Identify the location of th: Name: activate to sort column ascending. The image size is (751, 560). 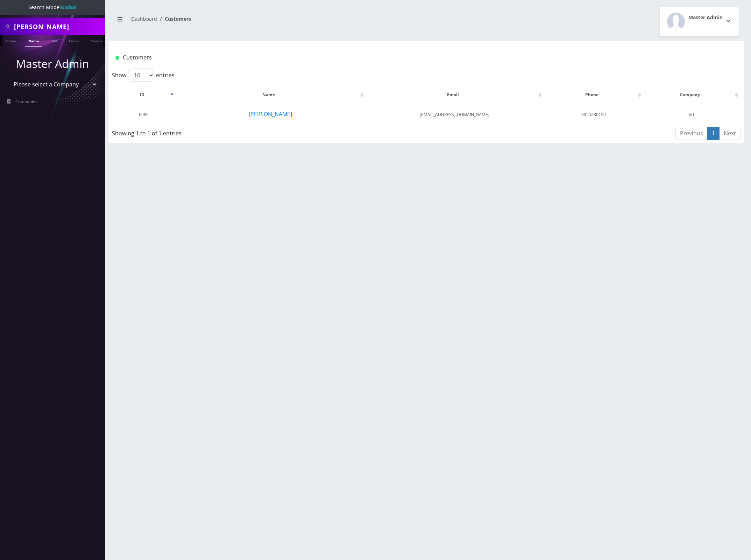
(270, 95).